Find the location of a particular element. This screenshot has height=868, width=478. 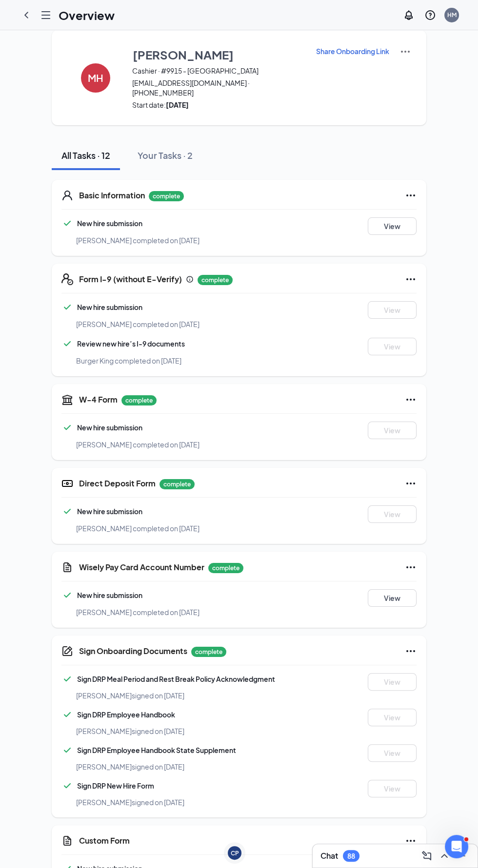

a: ChevronLeft is located at coordinates (26, 15).